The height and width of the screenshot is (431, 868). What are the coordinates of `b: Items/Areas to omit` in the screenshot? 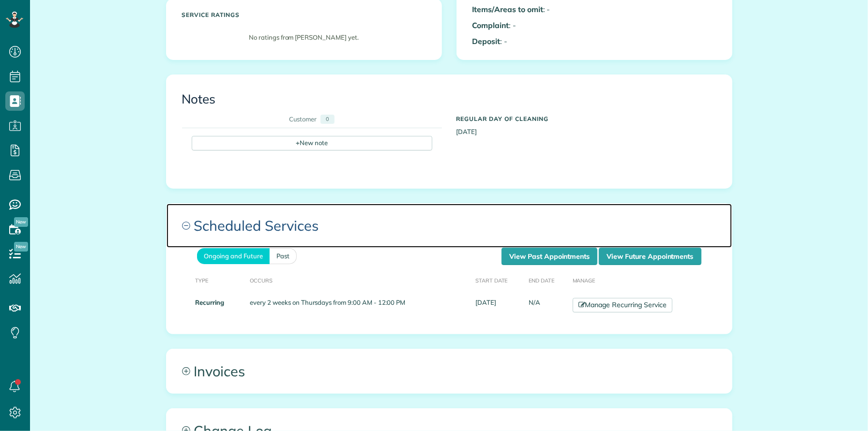 It's located at (508, 10).